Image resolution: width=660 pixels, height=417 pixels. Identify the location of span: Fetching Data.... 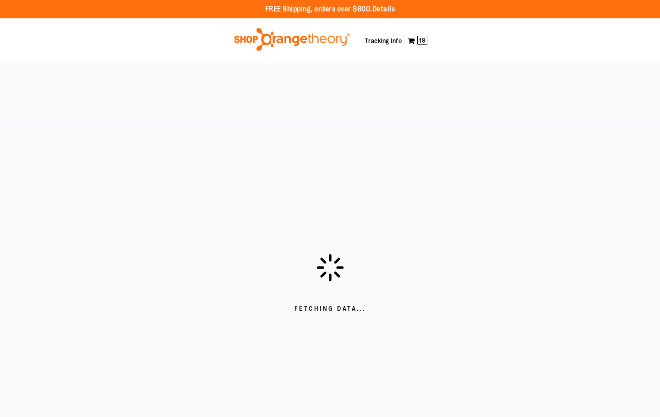
(330, 309).